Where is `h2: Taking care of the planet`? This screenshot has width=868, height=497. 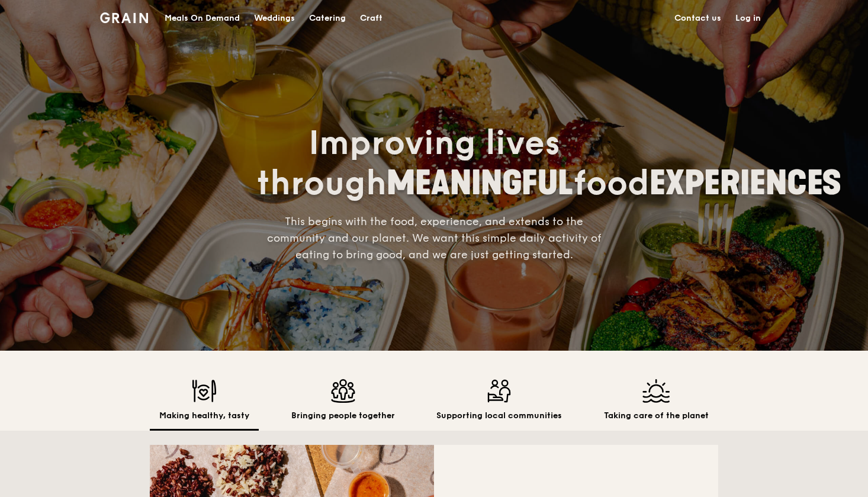 h2: Taking care of the planet is located at coordinates (656, 416).